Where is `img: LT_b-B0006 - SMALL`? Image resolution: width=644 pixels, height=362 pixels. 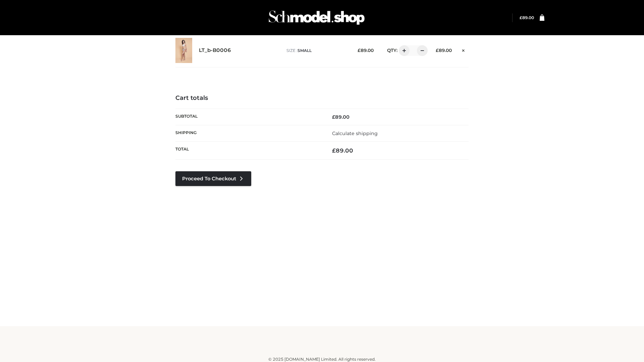 img: LT_b-B0006 - SMALL is located at coordinates (184, 50).